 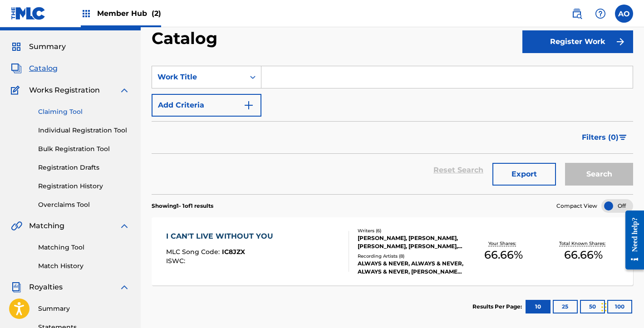 What do you see at coordinates (84, 309) in the screenshot?
I see `a: Summary` at bounding box center [84, 309].